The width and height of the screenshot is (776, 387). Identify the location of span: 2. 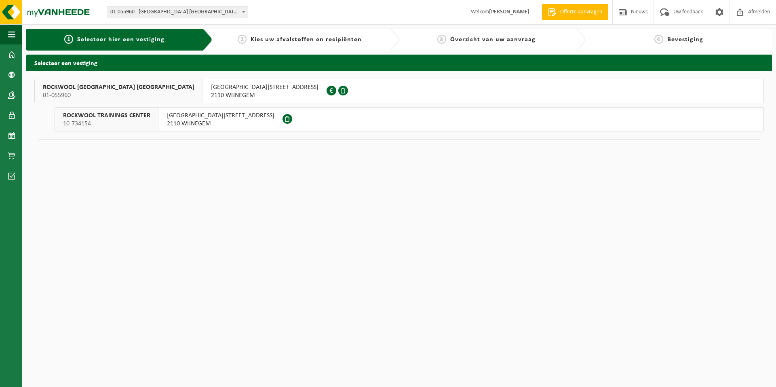
(242, 39).